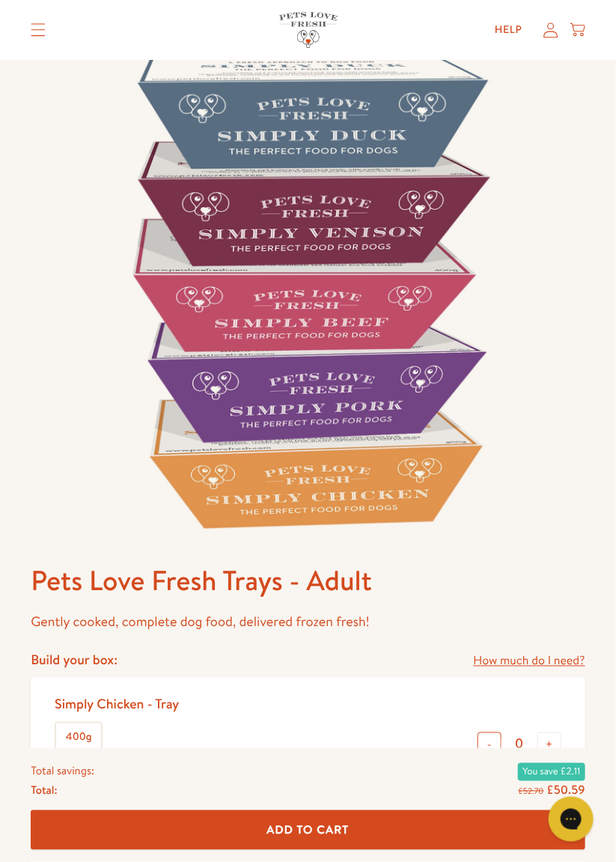 Image resolution: width=616 pixels, height=862 pixels. What do you see at coordinates (566, 791) in the screenshot?
I see `span: £50.59` at bounding box center [566, 791].